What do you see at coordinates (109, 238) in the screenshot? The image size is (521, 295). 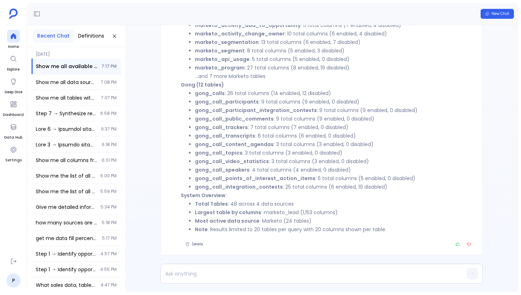 I see `span: 5:17 PM` at bounding box center [109, 238].